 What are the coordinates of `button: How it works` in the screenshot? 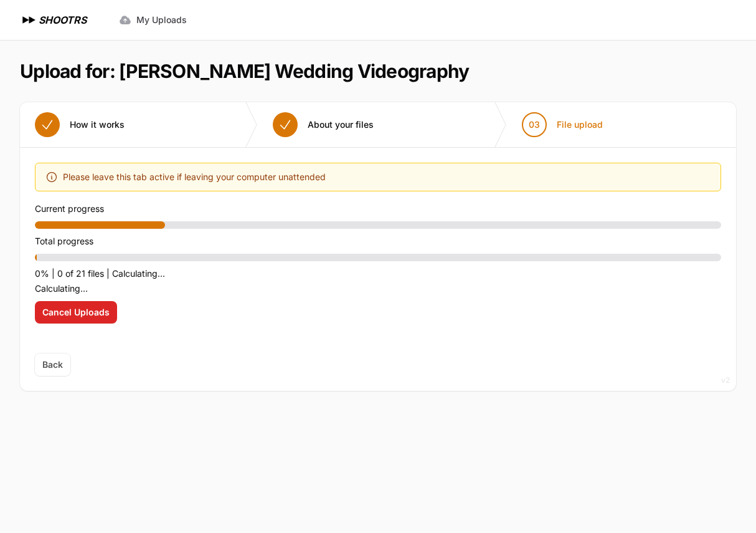 It's located at (80, 125).